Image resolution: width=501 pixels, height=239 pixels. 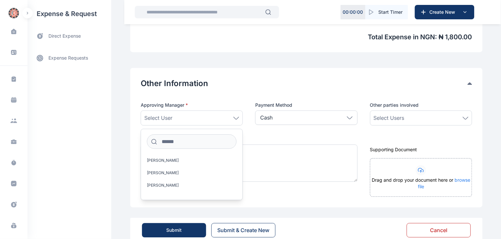 I want to click on p: Cash, so click(x=266, y=118).